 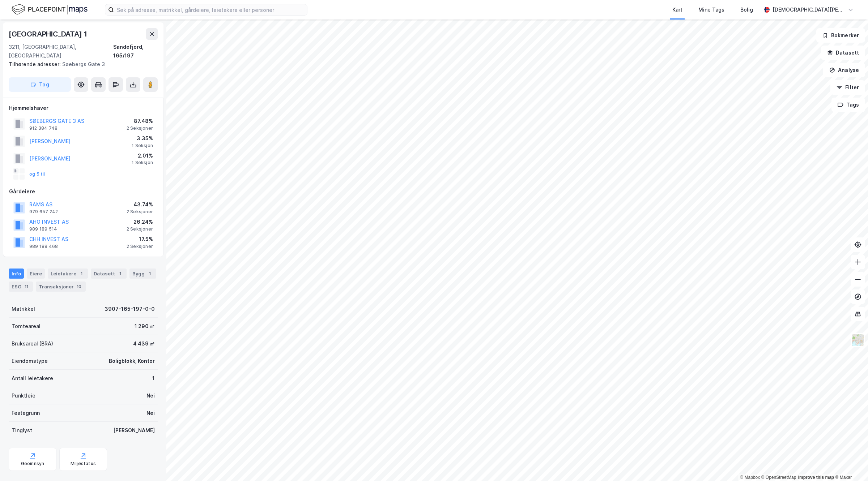 I want to click on div: Eiendomstype, so click(x=30, y=361).